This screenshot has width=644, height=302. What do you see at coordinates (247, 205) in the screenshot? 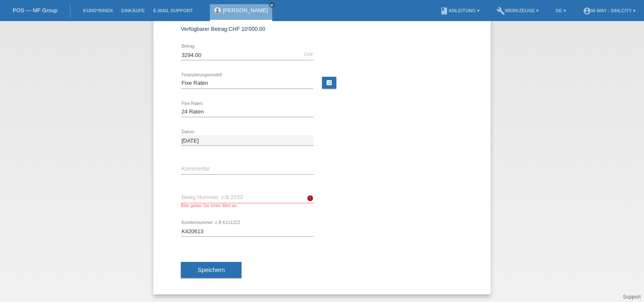
I see `div: Bitte geben Sie einen Wert an` at bounding box center [247, 205].